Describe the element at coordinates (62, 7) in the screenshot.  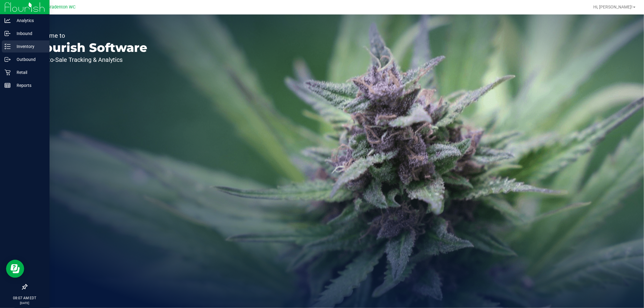
I see `span: Bradenton WC` at that location.